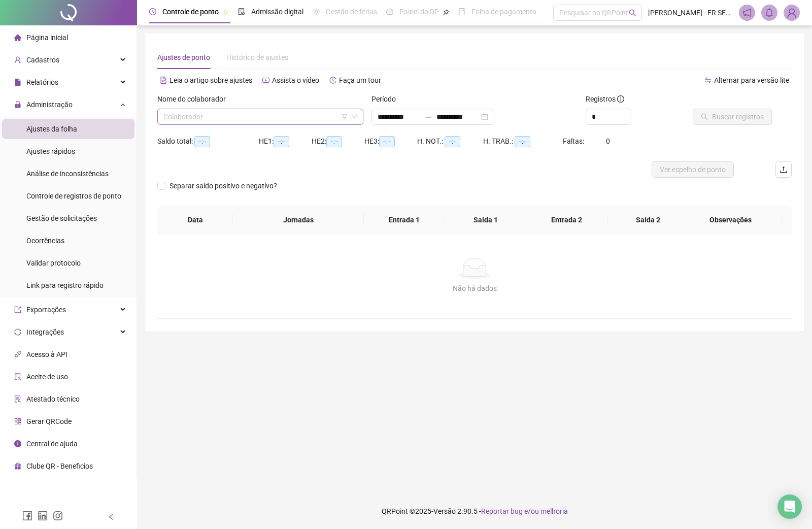  I want to click on span: Gestão de férias, so click(351, 12).